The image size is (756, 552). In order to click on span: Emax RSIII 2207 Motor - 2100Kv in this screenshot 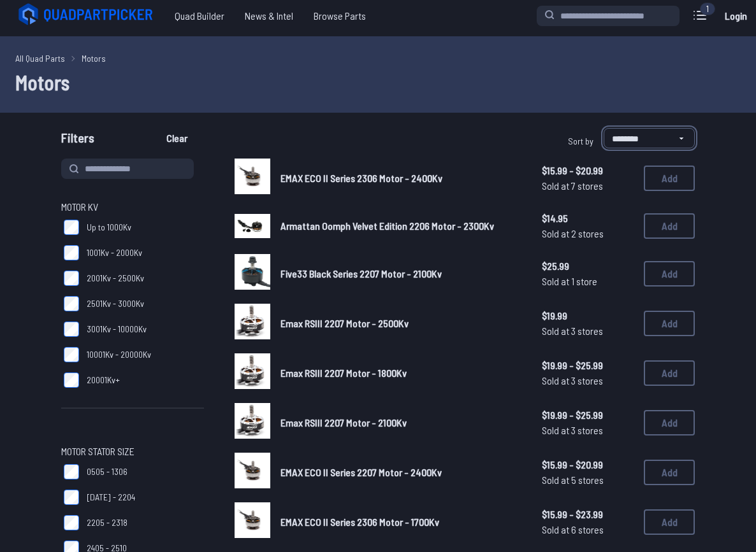, I will do `click(344, 422)`.